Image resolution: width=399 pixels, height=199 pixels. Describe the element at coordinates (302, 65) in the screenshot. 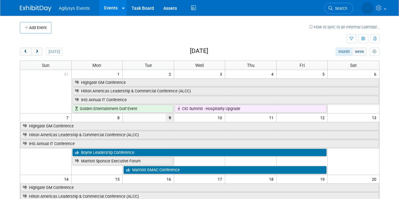

I see `span: Fri` at that location.